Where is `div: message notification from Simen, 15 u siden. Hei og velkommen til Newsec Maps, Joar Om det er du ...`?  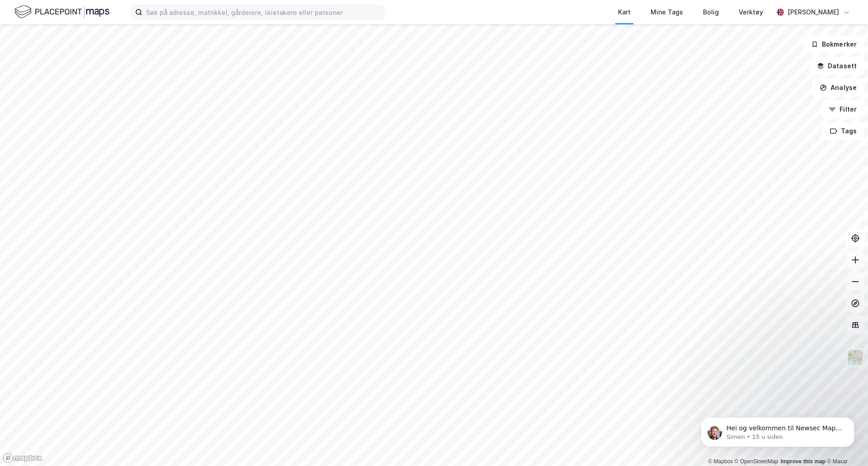
div: message notification from Simen, 15 u siden. Hei og velkommen til Newsec Maps, Joar Om det er du ... is located at coordinates (91, 34).